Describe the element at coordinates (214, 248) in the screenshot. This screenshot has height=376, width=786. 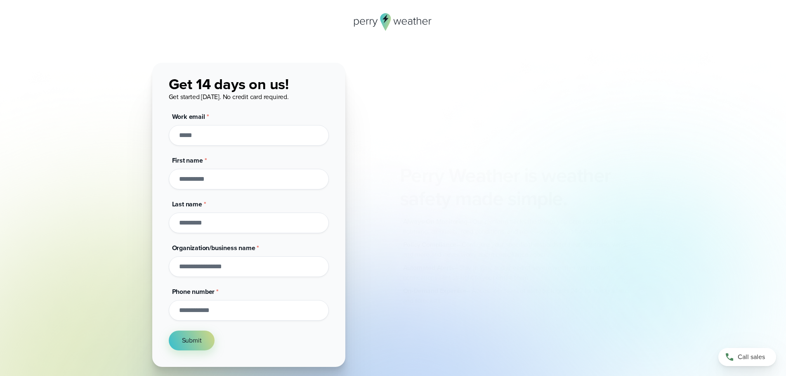
I see `span: Organization/business name` at that location.